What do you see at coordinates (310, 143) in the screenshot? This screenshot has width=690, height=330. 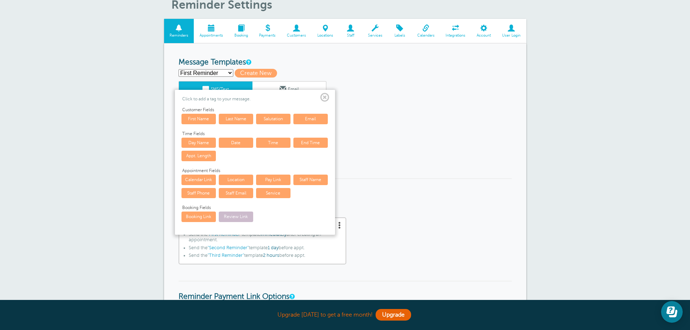 I see `a: End Time` at bounding box center [310, 143].